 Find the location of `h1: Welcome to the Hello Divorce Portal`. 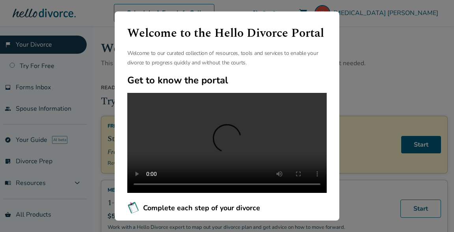

h1: Welcome to the Hello Divorce Portal is located at coordinates (227, 33).